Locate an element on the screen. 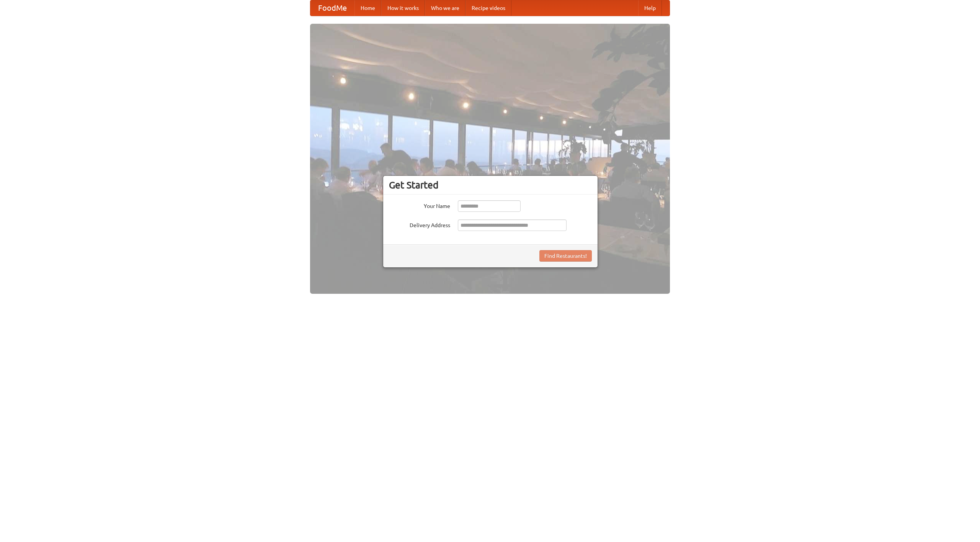 The height and width of the screenshot is (542, 980). a: Who we are is located at coordinates (445, 8).